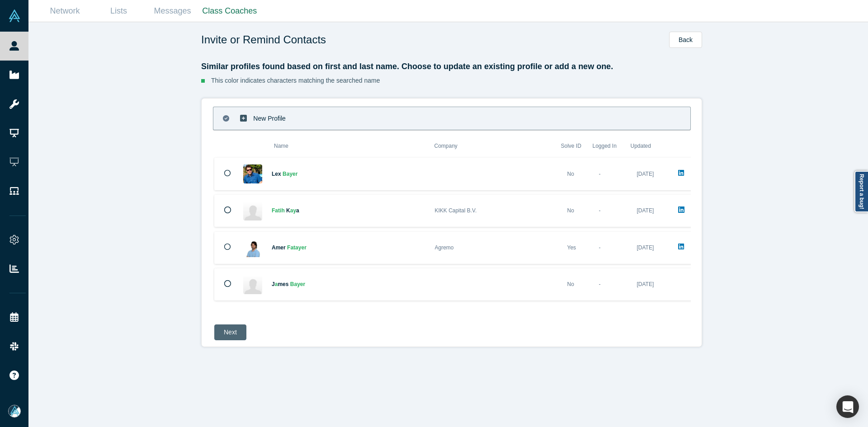 The image size is (868, 427). I want to click on a: JamesBayer, so click(288, 284).